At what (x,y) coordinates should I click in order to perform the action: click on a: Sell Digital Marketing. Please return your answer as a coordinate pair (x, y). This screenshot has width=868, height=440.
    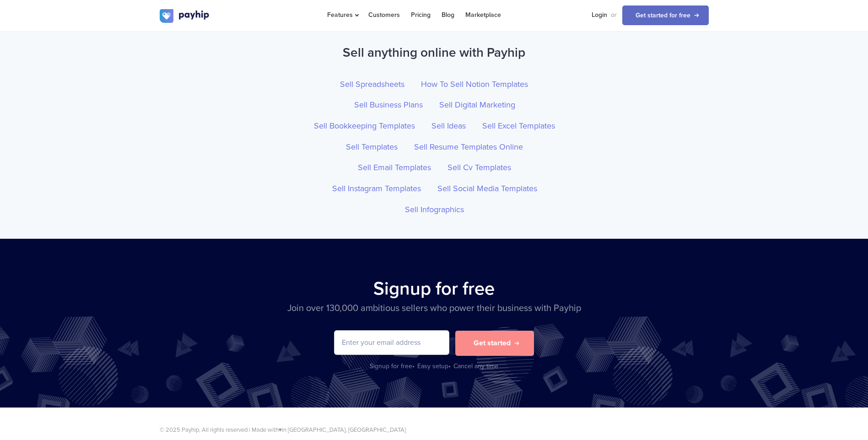
    Looking at the image, I should click on (478, 105).